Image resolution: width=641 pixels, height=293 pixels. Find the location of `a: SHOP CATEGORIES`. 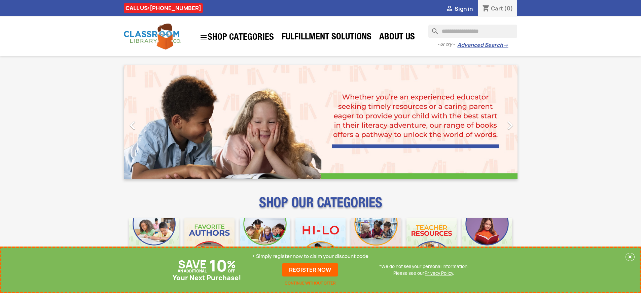

a: SHOP CATEGORIES is located at coordinates (237, 37).